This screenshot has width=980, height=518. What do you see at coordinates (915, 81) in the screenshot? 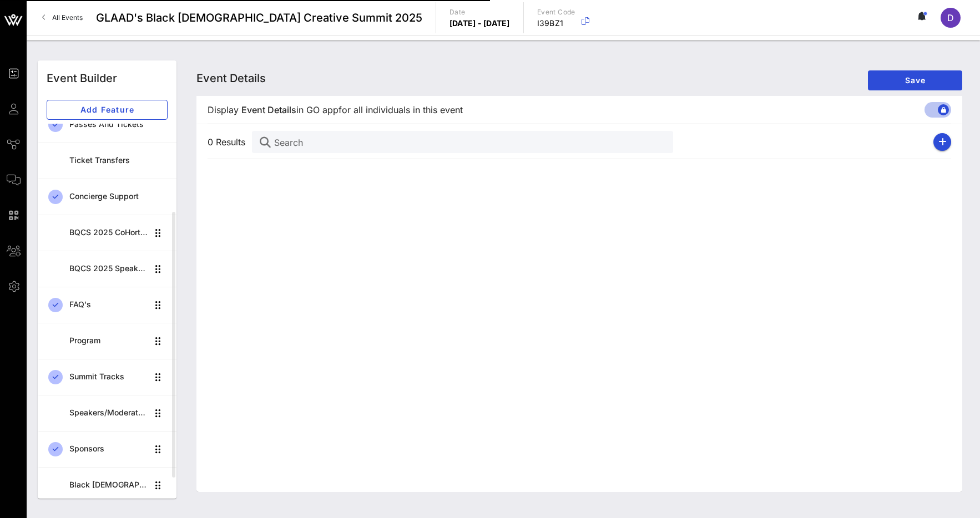
I see `button: Save` at bounding box center [915, 81].